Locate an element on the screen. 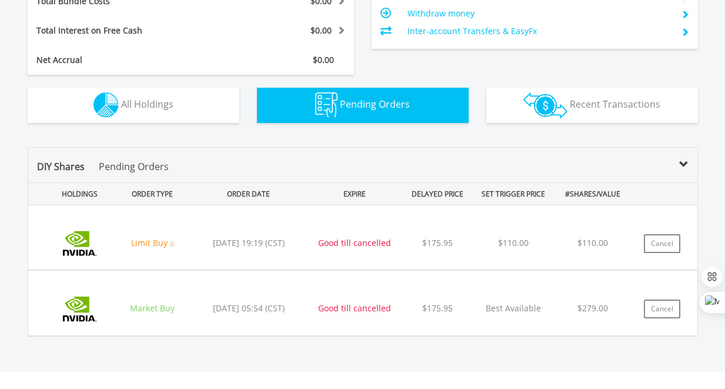 Image resolution: width=725 pixels, height=389 pixels. div: #SHARES/VALUE is located at coordinates (592, 193).